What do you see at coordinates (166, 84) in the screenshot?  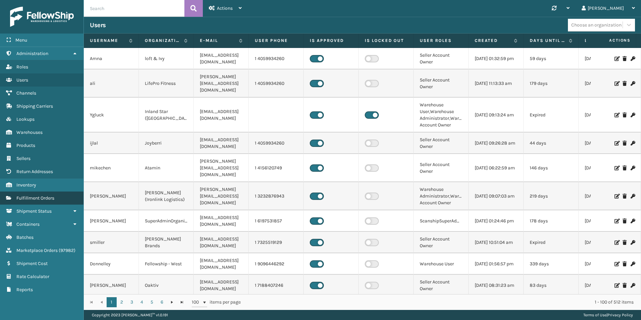 I see `td: LifePro Fitness` at bounding box center [166, 84].